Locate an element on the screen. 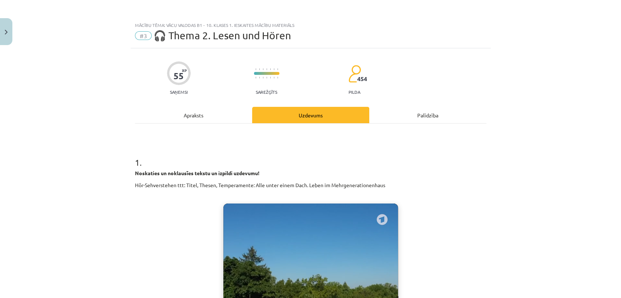  span: XP is located at coordinates (184, 70).